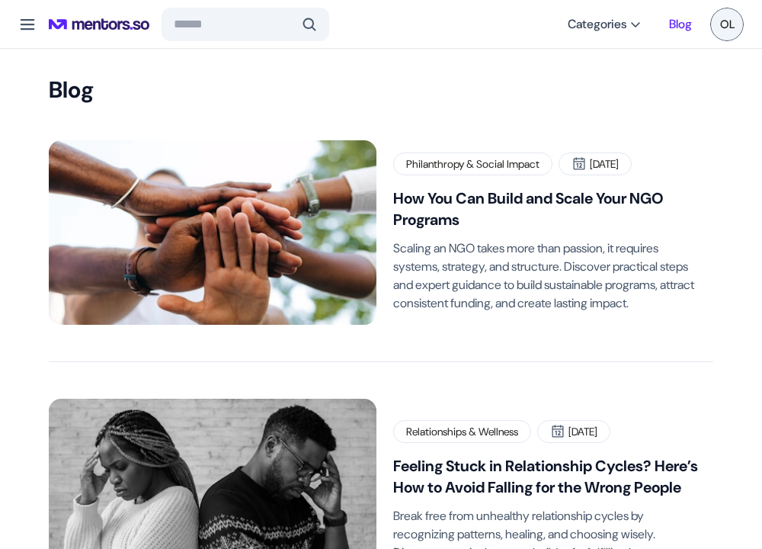  Describe the element at coordinates (473, 164) in the screenshot. I see `p: Philanthropy & Social Impact` at that location.